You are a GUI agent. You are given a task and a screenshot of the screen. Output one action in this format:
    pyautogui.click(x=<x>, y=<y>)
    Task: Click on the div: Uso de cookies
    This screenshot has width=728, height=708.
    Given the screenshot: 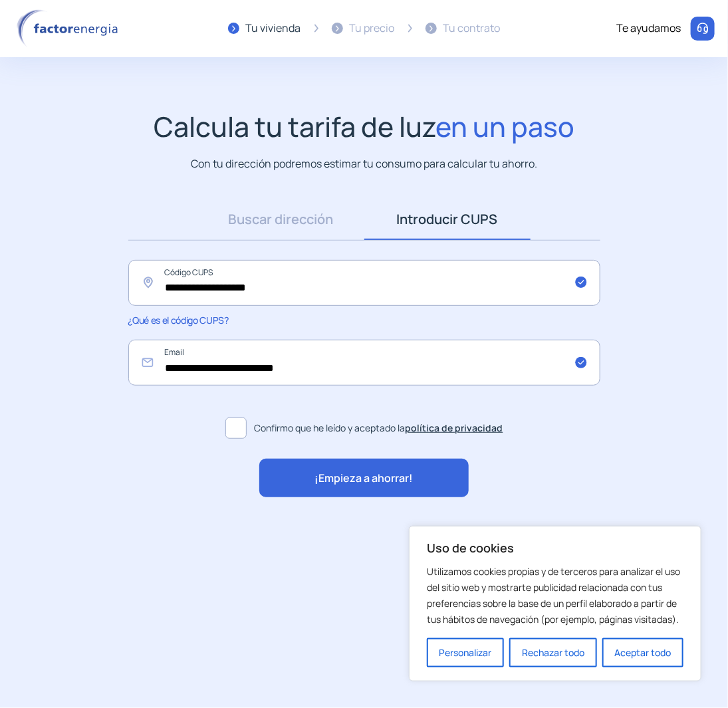 What is the action you would take?
    pyautogui.click(x=555, y=604)
    